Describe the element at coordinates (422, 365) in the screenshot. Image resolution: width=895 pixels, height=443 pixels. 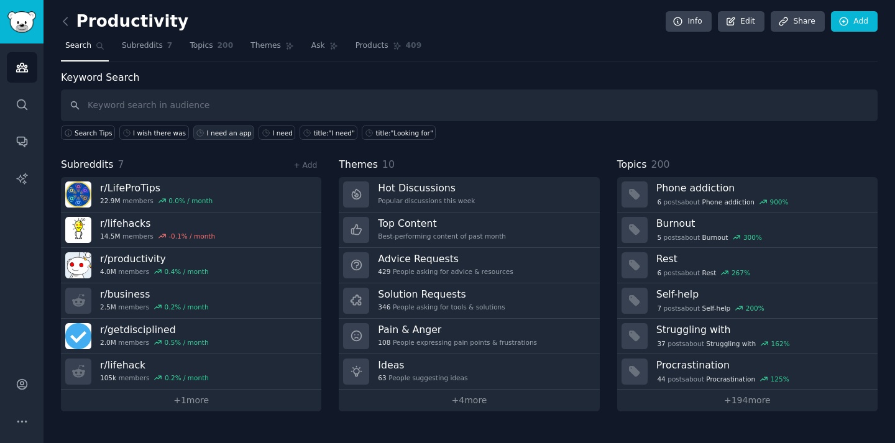
I see `h3: Ideas` at that location.